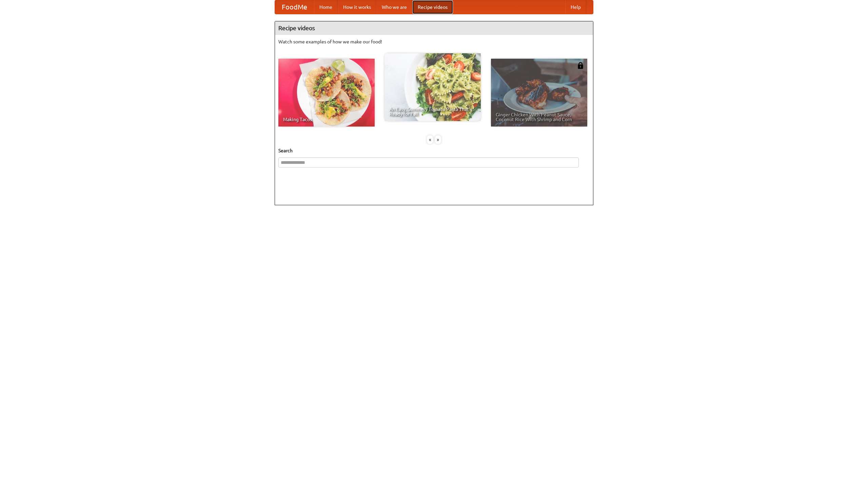 Image resolution: width=868 pixels, height=480 pixels. I want to click on a: How it works, so click(357, 7).